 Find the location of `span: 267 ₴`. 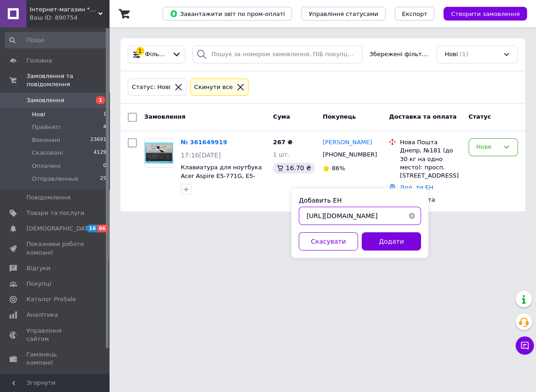

span: 267 ₴ is located at coordinates (283, 142).